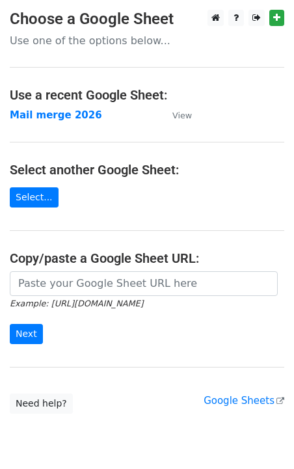 The image size is (294, 469). What do you see at coordinates (41, 404) in the screenshot?
I see `a: Need help?` at bounding box center [41, 404].